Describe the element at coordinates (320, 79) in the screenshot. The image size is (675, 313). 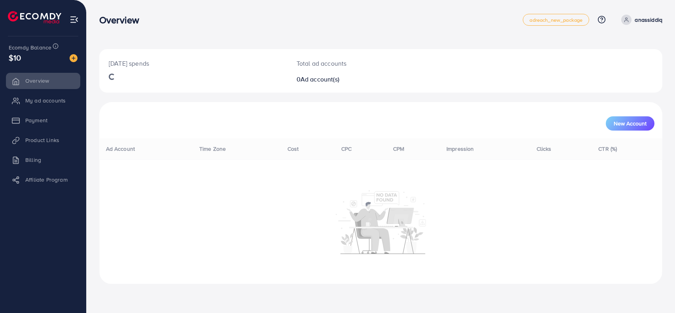
I see `span: Ad account(s)` at that location.